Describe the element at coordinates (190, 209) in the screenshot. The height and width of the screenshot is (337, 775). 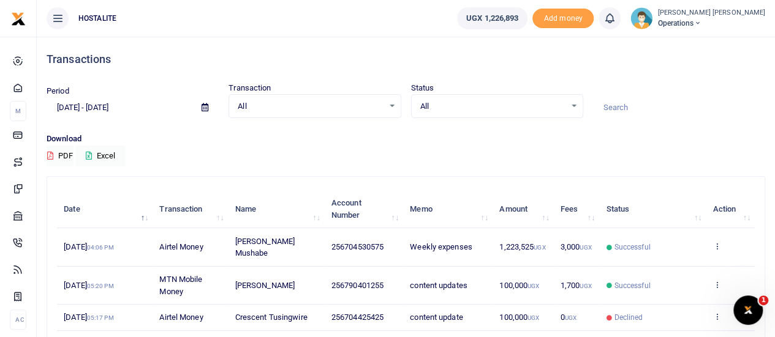
I see `th: Transaction: activate to sort column ascending` at that location.